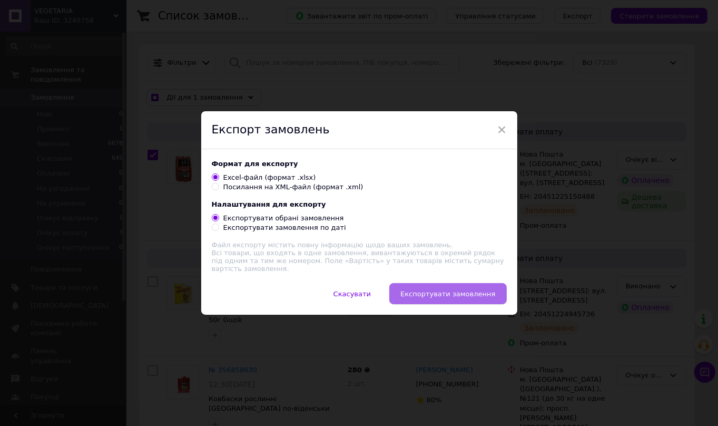 Image resolution: width=718 pixels, height=426 pixels. What do you see at coordinates (448, 293) in the screenshot?
I see `button: Експортувати замовлення` at bounding box center [448, 293].